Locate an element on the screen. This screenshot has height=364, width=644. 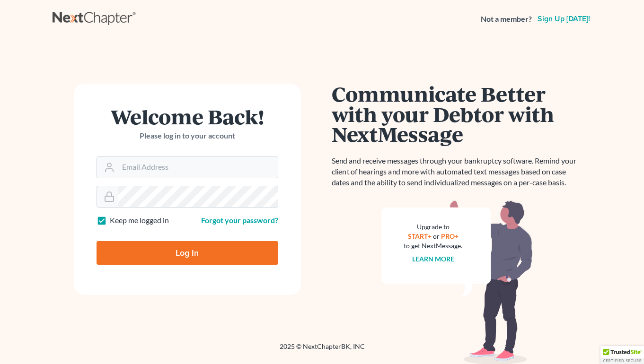
strong: Not a member? is located at coordinates (506, 19).